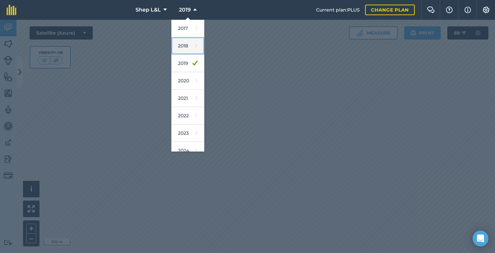  I want to click on a: 2021, so click(188, 98).